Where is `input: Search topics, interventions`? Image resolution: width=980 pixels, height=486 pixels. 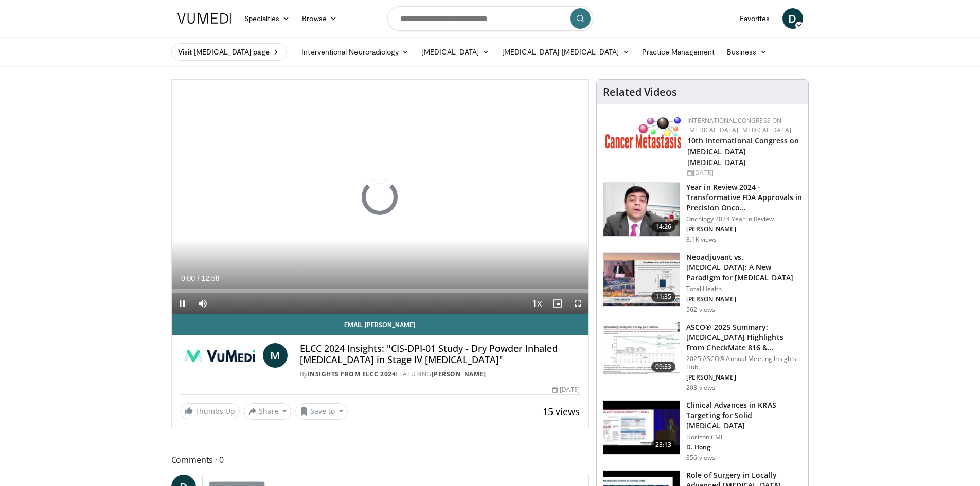 input: Search topics, interventions is located at coordinates (490, 19).